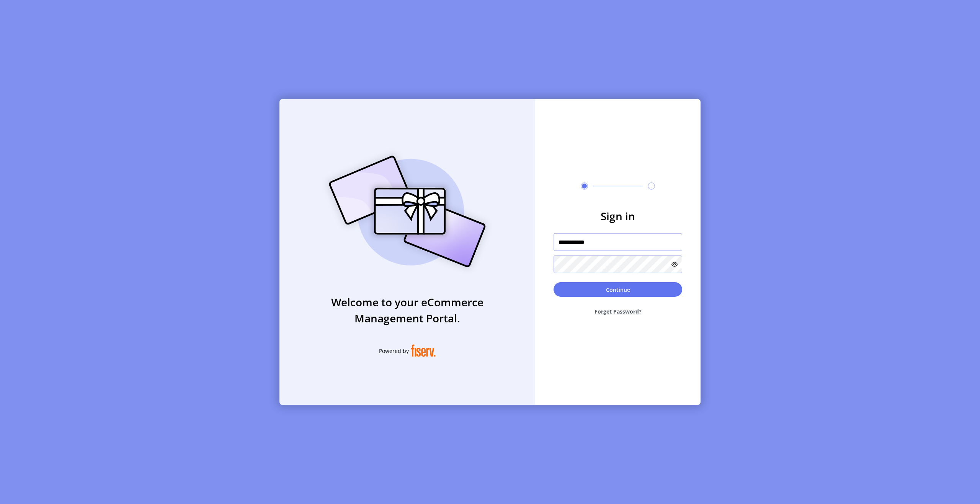 This screenshot has width=980, height=504. I want to click on button: Forget Password?, so click(618, 311).